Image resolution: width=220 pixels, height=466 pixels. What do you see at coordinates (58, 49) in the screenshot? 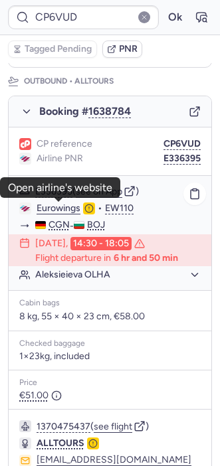
I see `span: Tagged Pending` at bounding box center [58, 49].